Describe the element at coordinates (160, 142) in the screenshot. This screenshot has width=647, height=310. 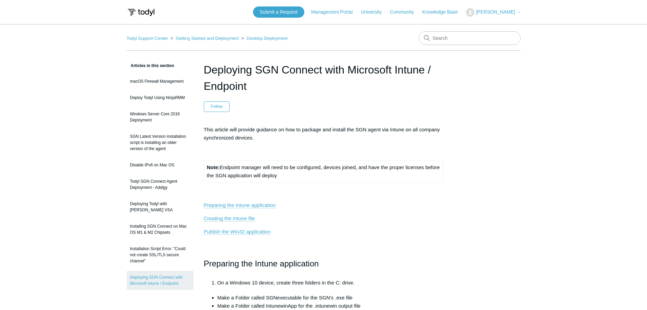
I see `a: SGN Latest Version installation script is installing an older version of the agent` at that location.